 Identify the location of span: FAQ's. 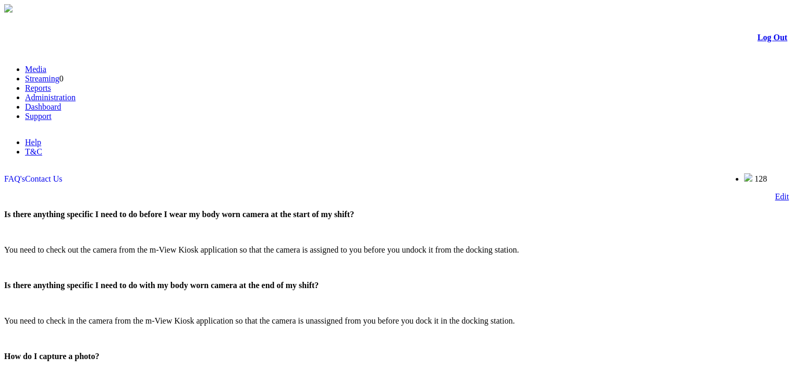
(15, 178).